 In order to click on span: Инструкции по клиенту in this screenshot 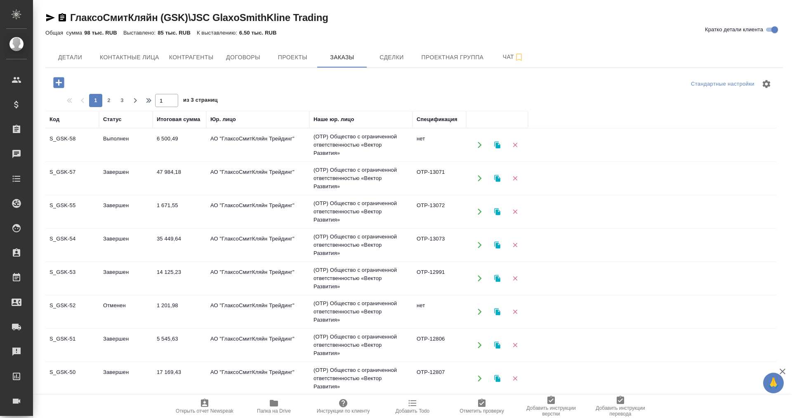, I will do `click(343, 411)`.